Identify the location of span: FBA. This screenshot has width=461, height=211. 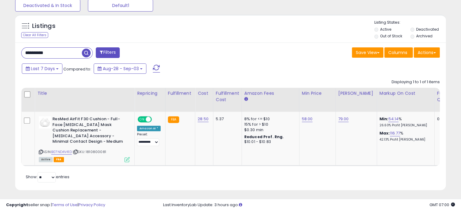
(59, 159).